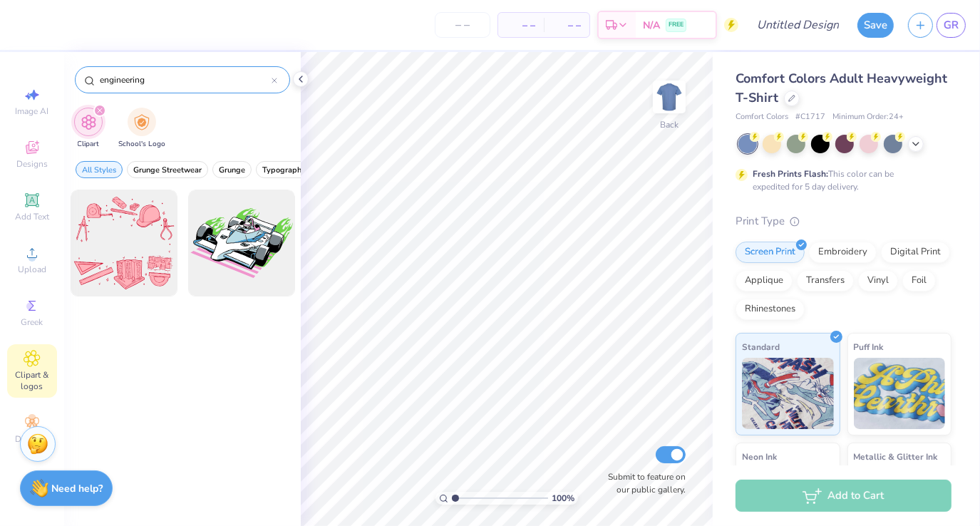  I want to click on label: Submit to feature on our public gallery., so click(643, 483).